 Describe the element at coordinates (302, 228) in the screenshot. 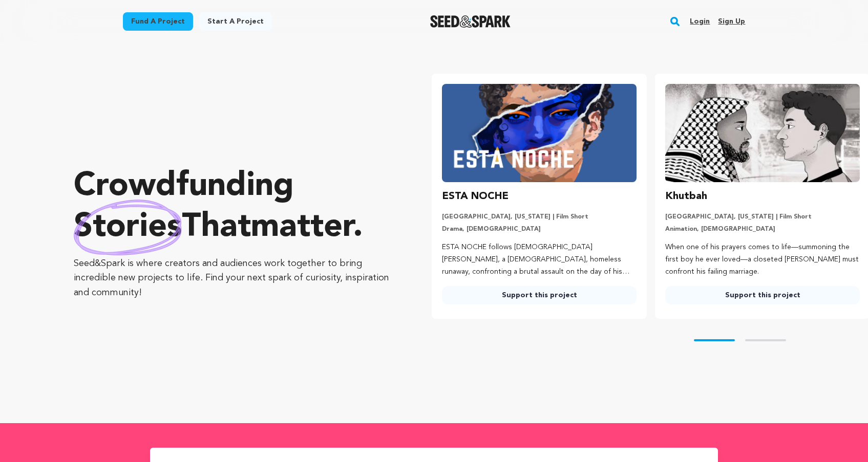

I see `span: matter` at that location.